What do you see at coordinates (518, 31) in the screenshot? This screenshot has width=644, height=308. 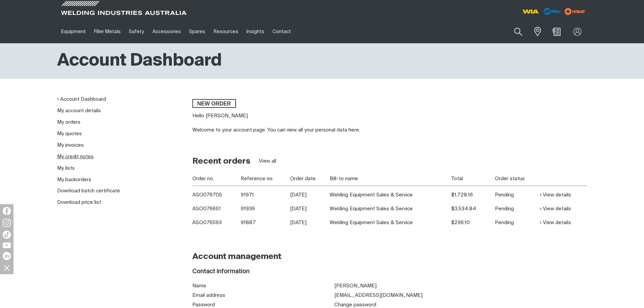 I see `button: Search products` at bounding box center [518, 31].